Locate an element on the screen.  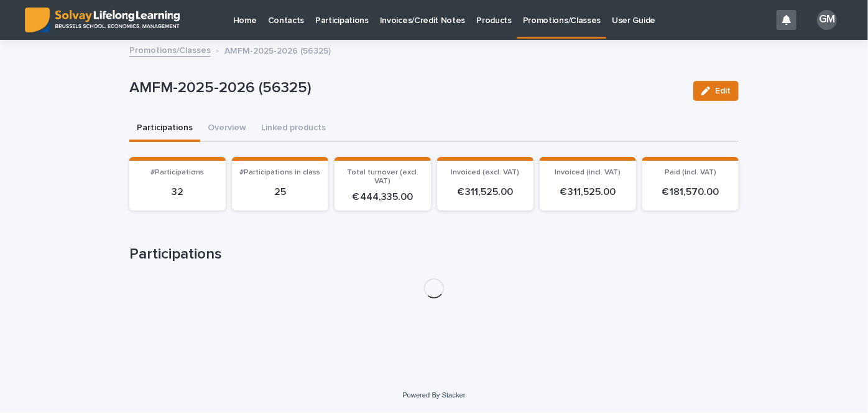
p: € 444,335.00 is located at coordinates (383, 197).